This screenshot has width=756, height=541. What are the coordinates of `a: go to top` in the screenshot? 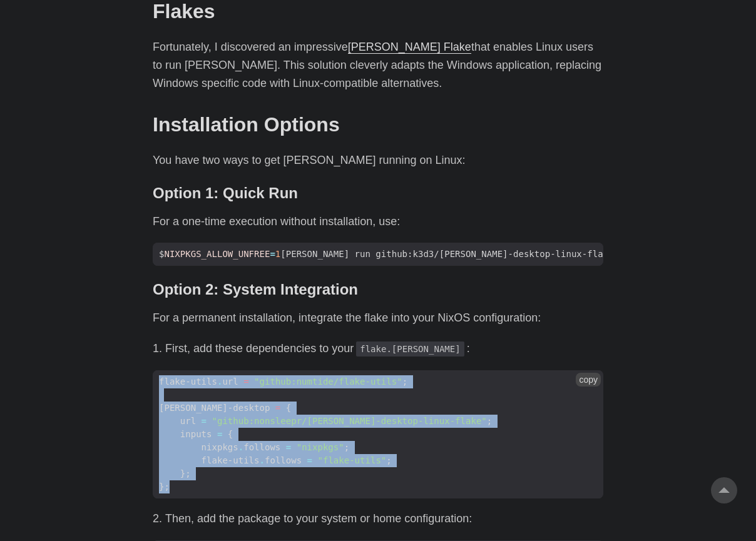 It's located at (724, 490).